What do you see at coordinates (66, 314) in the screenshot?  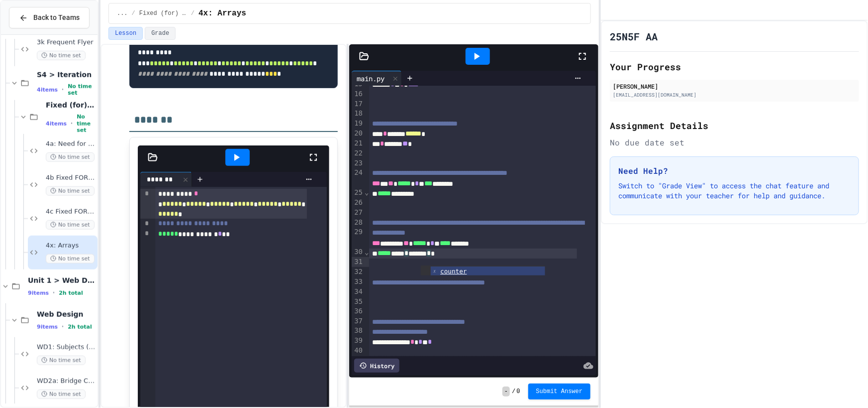 I see `span: Web Design` at bounding box center [66, 314].